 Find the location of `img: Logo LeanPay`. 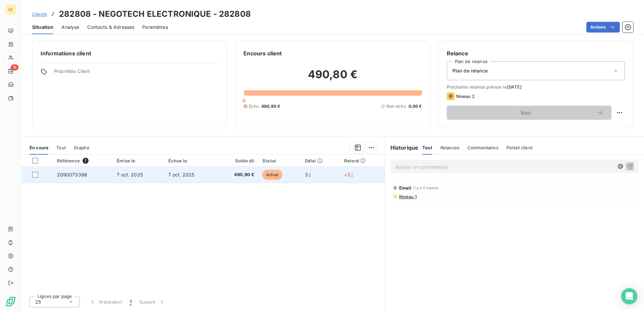

img: Logo LeanPay is located at coordinates (11, 301).